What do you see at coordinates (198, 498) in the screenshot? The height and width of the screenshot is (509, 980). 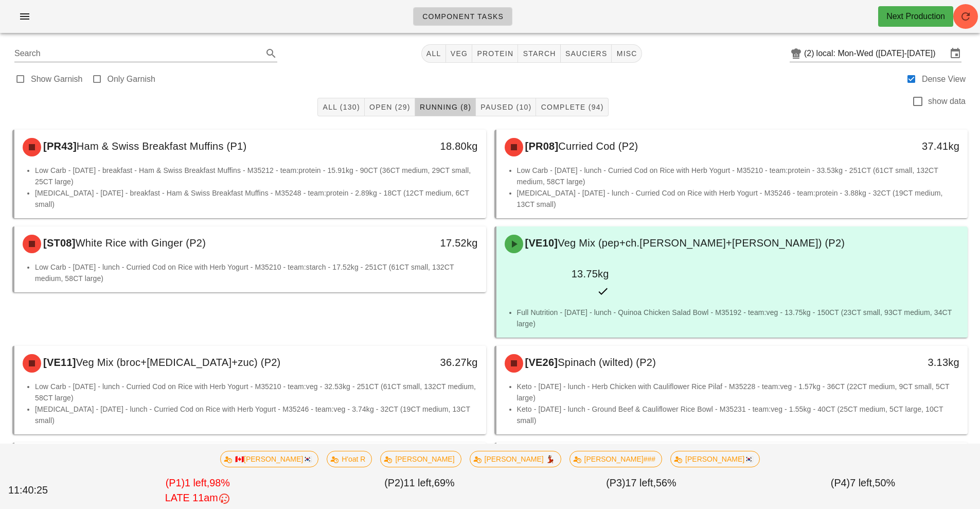 I see `div: LATE 11am` at bounding box center [198, 498].